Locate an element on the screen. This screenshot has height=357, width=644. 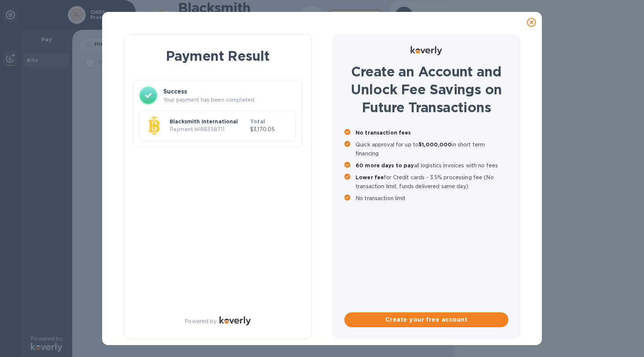
b: Lower fee is located at coordinates (370, 178).